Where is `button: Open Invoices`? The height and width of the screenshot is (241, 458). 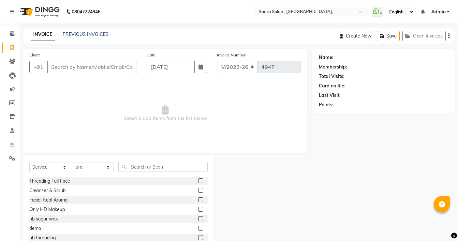
button: Open Invoices is located at coordinates (424, 36).